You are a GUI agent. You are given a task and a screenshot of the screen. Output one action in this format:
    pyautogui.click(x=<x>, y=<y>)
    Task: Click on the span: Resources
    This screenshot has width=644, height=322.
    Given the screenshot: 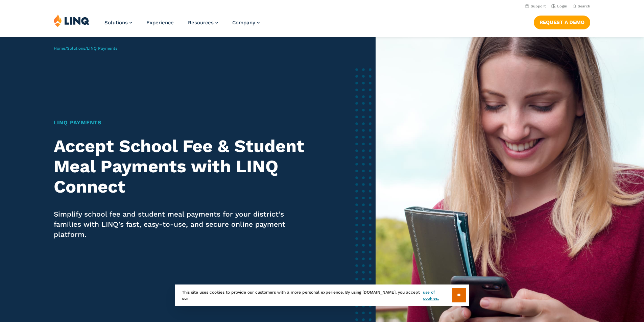 What is the action you would take?
    pyautogui.click(x=201, y=22)
    